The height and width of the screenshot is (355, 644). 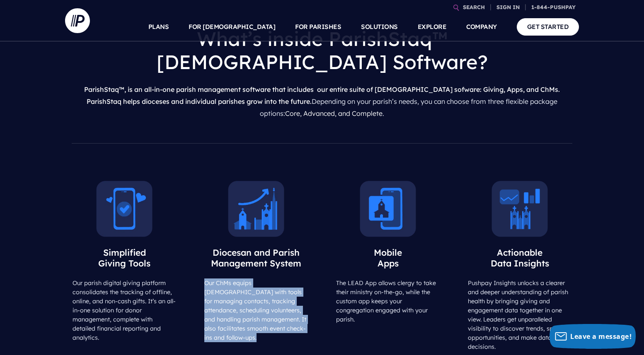 I want to click on p: The LEAD App allows clergy to take their ministry on-the-go, while the custom app keeps your cong..., so click(x=388, y=302).